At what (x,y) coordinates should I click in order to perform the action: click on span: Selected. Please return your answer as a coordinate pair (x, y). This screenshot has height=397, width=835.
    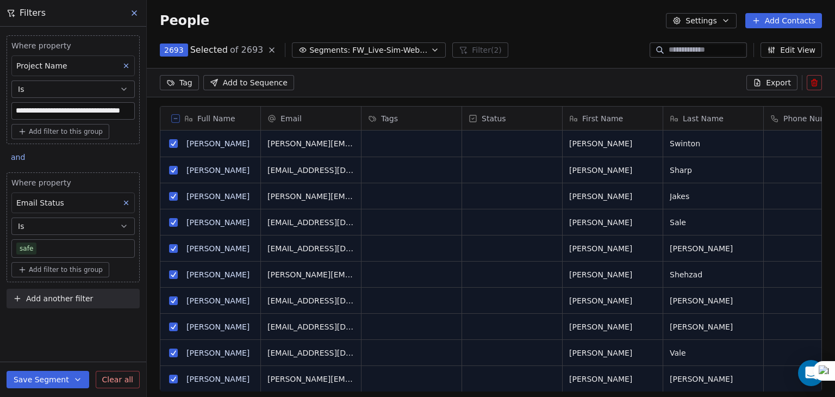
    Looking at the image, I should click on (209, 50).